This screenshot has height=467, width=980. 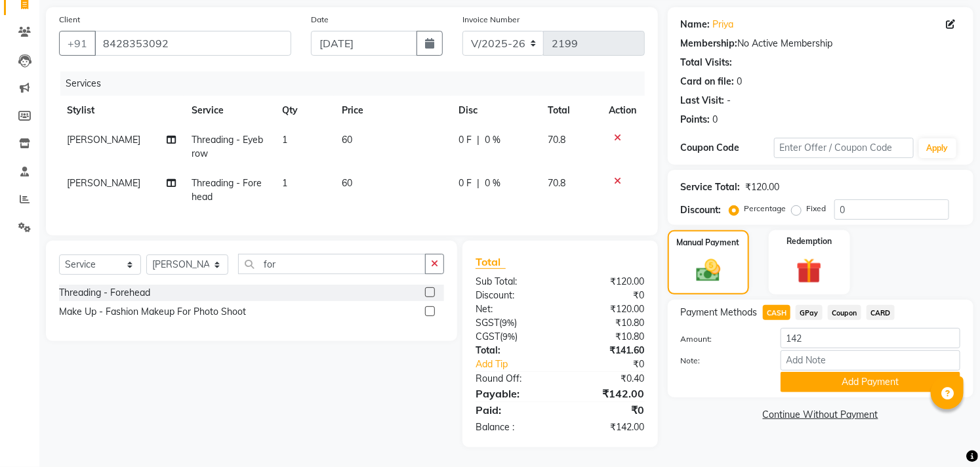 I want to click on div: Coupon Code, so click(x=727, y=147).